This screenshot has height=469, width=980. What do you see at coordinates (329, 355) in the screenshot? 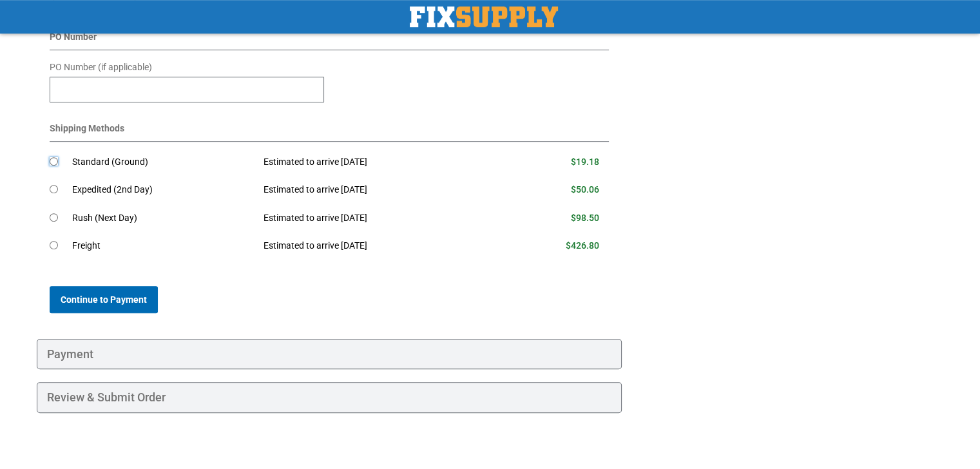
I see `div: Payment` at bounding box center [329, 355].